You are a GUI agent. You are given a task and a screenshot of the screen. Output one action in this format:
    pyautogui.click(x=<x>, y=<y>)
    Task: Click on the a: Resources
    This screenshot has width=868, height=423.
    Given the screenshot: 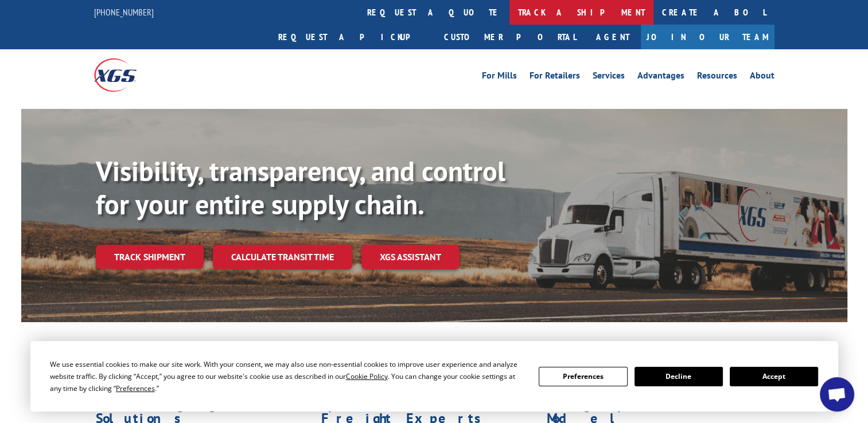 What is the action you would take?
    pyautogui.click(x=717, y=78)
    